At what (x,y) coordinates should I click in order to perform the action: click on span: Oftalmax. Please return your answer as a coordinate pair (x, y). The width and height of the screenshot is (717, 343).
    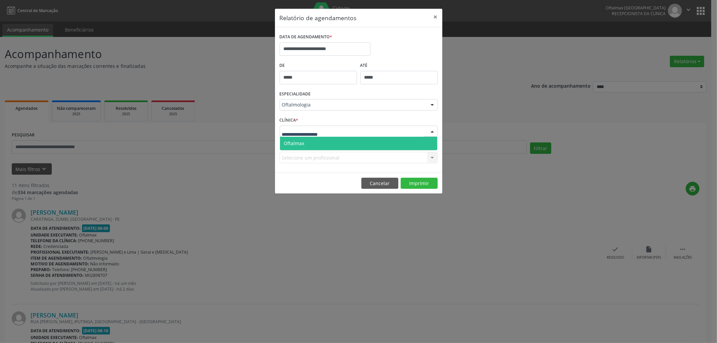
    Looking at the image, I should click on (294, 143).